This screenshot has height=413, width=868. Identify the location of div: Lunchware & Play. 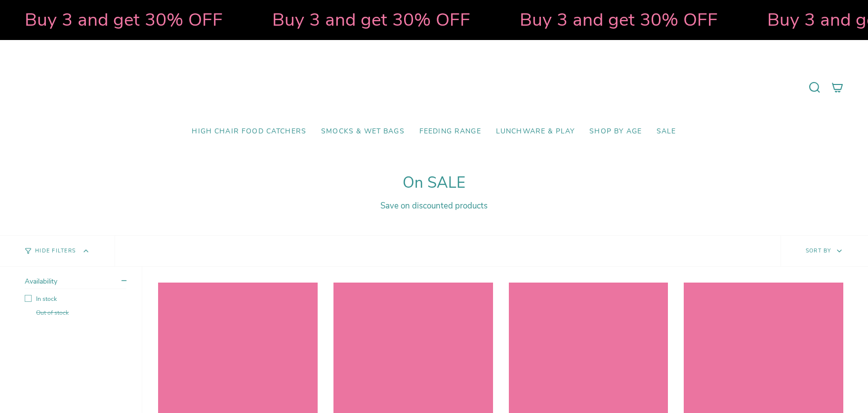
(535, 132).